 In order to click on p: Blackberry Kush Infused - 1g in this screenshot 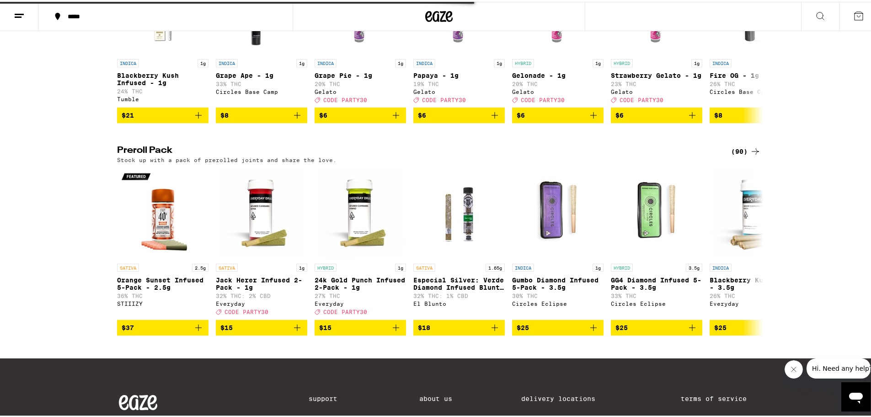, I will do `click(163, 77)`.